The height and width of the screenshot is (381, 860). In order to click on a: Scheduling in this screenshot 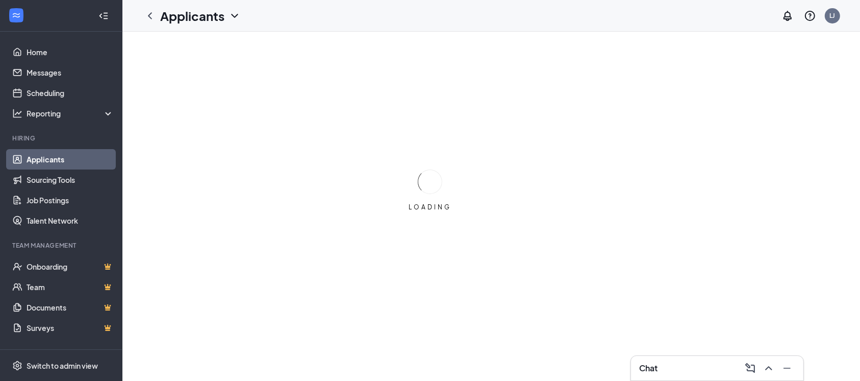, I will do `click(70, 93)`.